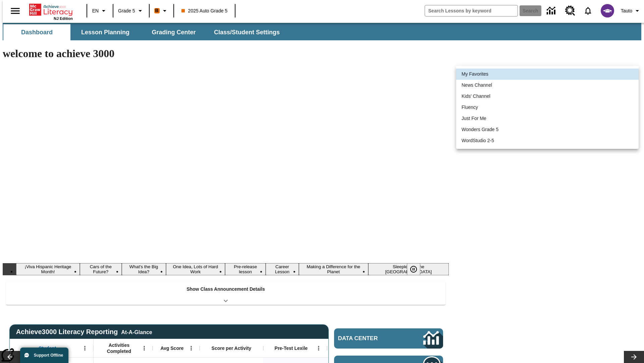  What do you see at coordinates (548, 96) in the screenshot?
I see `li: Kids' Channel` at bounding box center [548, 96].